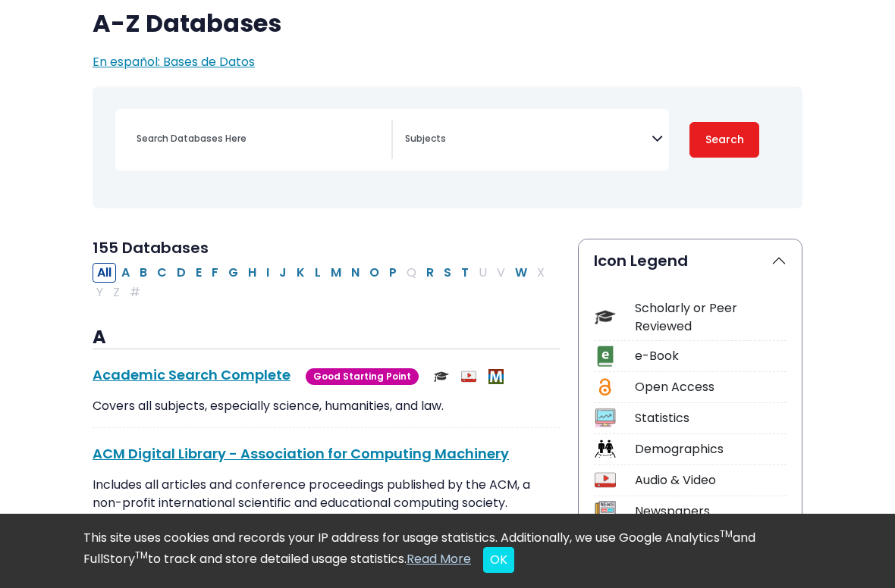  What do you see at coordinates (465, 273) in the screenshot?
I see `button: Filter Results T` at bounding box center [465, 273].